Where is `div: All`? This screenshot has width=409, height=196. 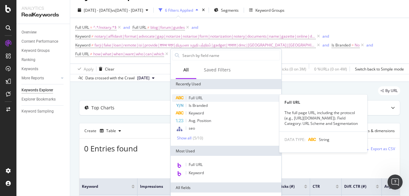
div: All is located at coordinates (186, 70).